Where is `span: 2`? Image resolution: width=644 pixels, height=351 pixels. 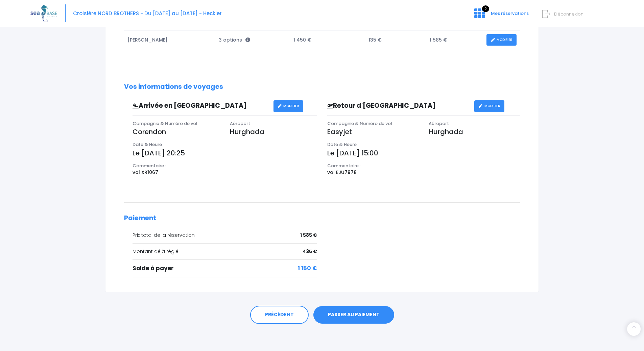
span: 2 is located at coordinates (485, 8).